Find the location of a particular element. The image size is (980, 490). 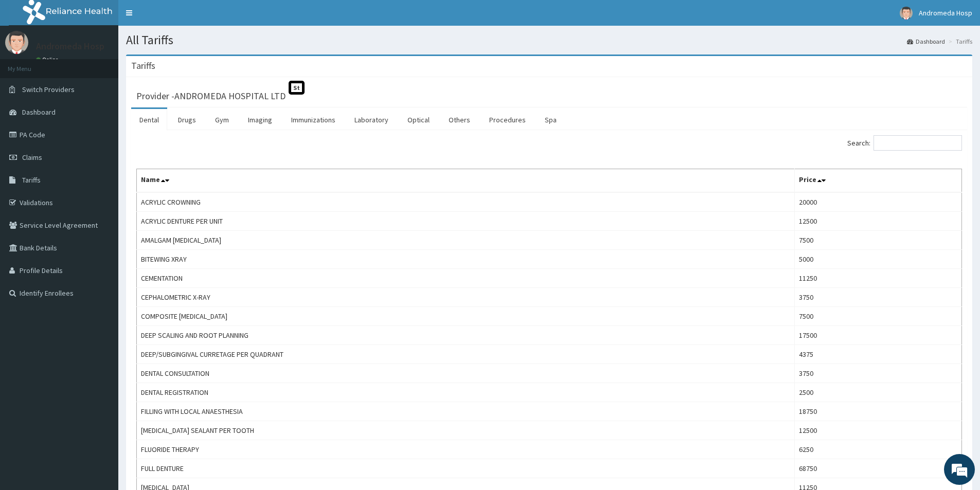

a: Laboratory is located at coordinates (371, 120).